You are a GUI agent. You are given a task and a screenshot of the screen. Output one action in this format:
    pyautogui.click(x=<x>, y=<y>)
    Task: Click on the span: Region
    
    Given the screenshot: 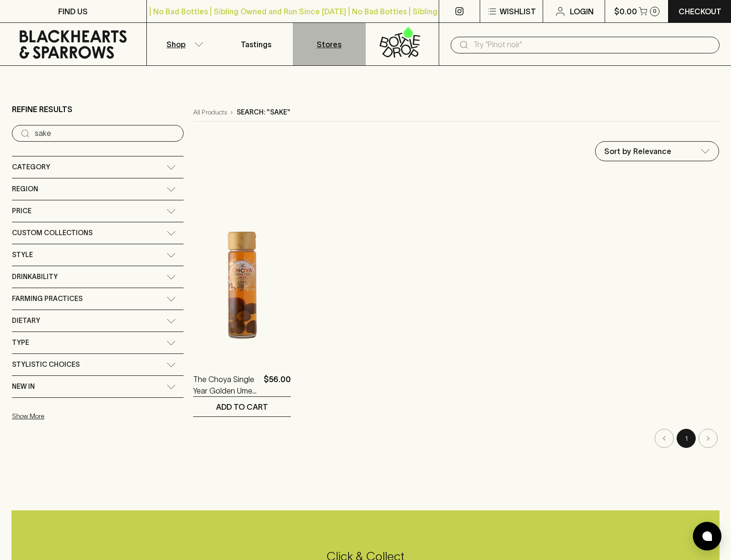 What is the action you would take?
    pyautogui.click(x=25, y=189)
    